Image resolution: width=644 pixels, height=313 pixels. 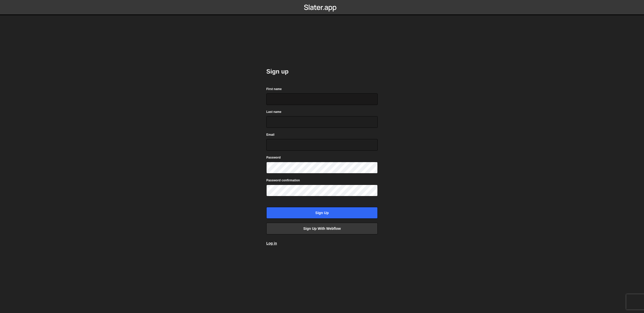 I want to click on h2: Sign up, so click(x=322, y=71).